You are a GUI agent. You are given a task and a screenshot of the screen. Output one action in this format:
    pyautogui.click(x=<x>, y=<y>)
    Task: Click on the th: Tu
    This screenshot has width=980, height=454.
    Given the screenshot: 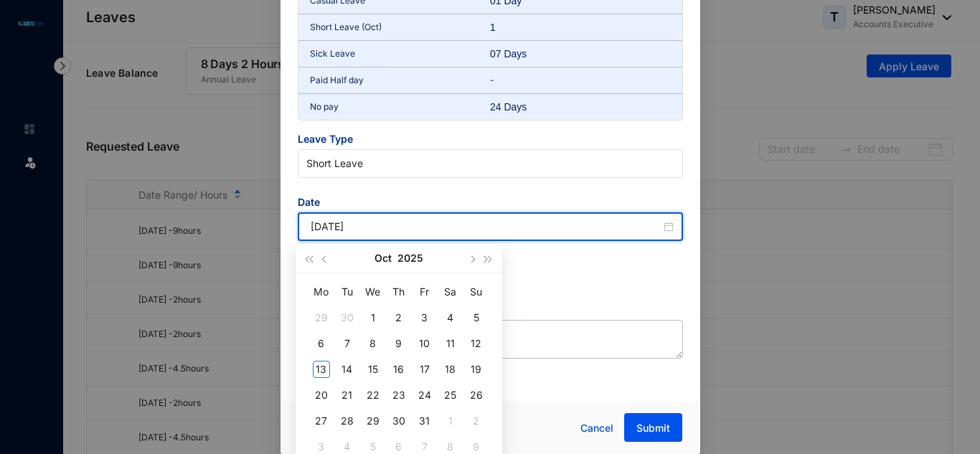 What is the action you would take?
    pyautogui.click(x=347, y=291)
    